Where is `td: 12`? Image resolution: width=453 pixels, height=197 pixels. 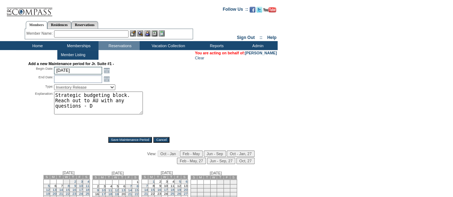
td: 12 is located at coordinates (200, 190).